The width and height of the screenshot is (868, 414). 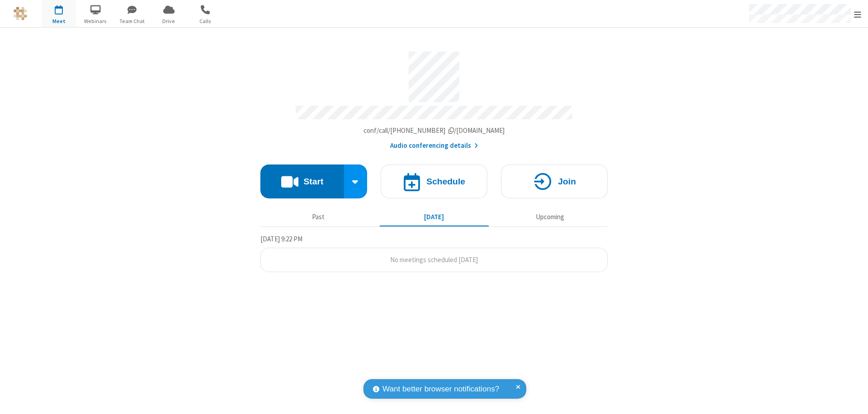 What do you see at coordinates (554, 181) in the screenshot?
I see `button: Join` at bounding box center [554, 181].